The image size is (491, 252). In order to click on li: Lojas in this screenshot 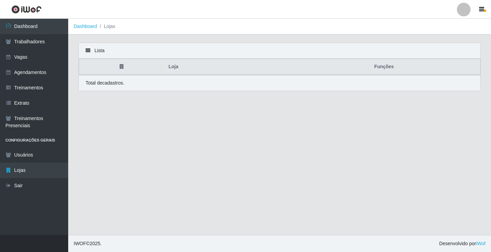, I will do `click(106, 26)`.